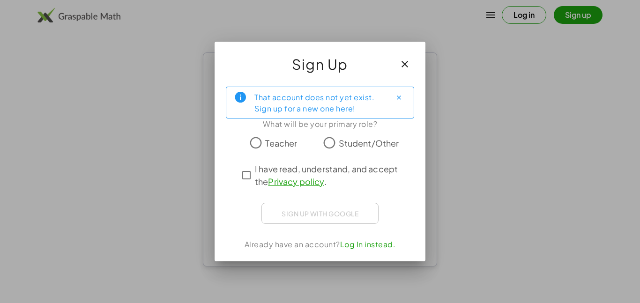  Describe the element at coordinates (320, 64) in the screenshot. I see `span: Sign Up` at that location.